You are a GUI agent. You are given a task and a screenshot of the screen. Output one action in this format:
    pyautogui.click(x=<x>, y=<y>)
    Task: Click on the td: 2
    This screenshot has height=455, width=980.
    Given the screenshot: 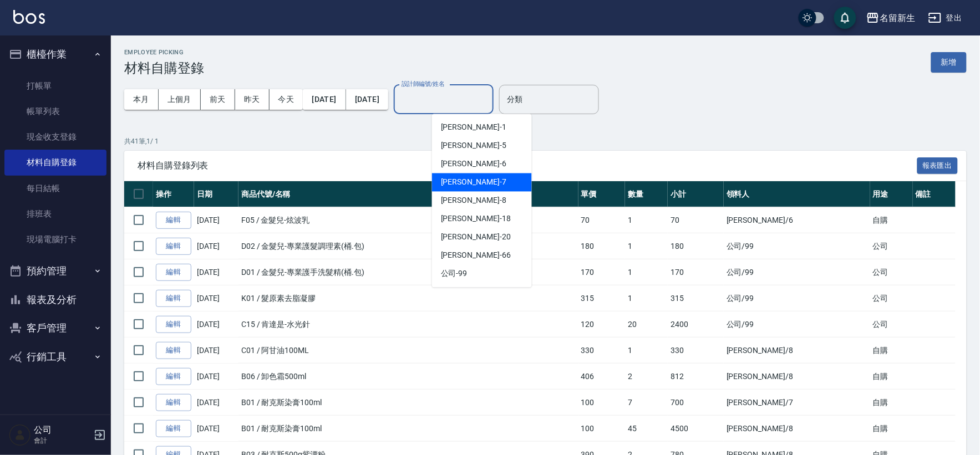 What is the action you would take?
    pyautogui.click(x=646, y=377)
    